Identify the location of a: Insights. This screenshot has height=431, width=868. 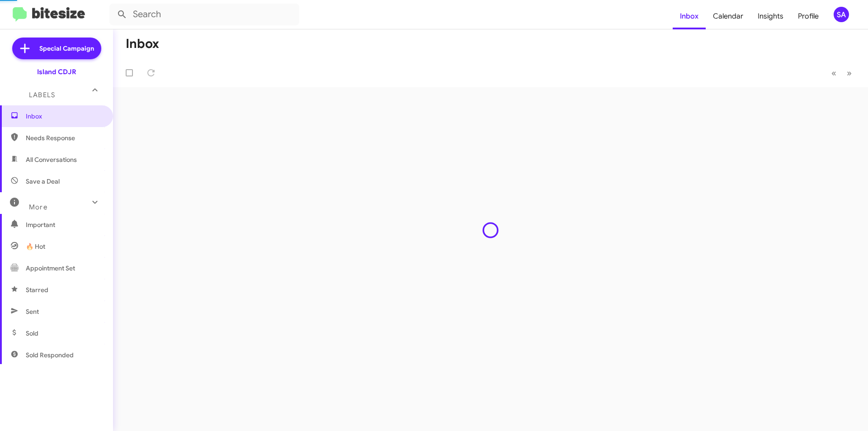
(770, 16).